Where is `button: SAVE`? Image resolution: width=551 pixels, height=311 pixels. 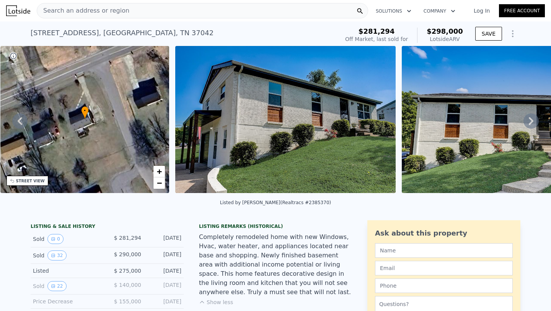 button: SAVE is located at coordinates (489, 34).